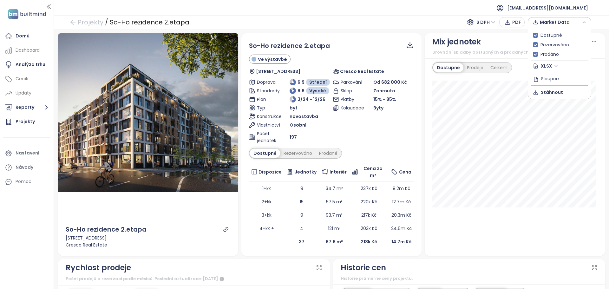 Image resolution: width=609 pixels, height=289 pixels. What do you see at coordinates (369, 228) in the screenshot?
I see `span: 203k Kč` at bounding box center [369, 228].